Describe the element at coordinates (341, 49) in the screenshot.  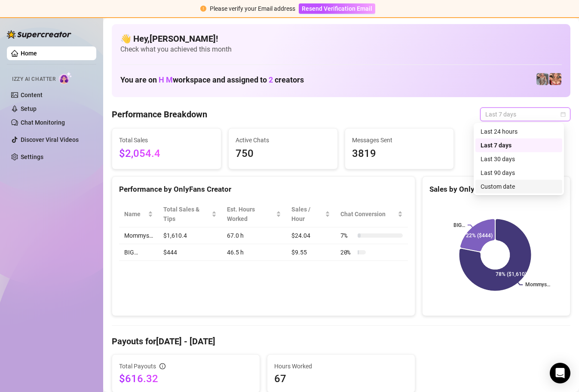
I see `span: Check what you achieved this month` at that location.